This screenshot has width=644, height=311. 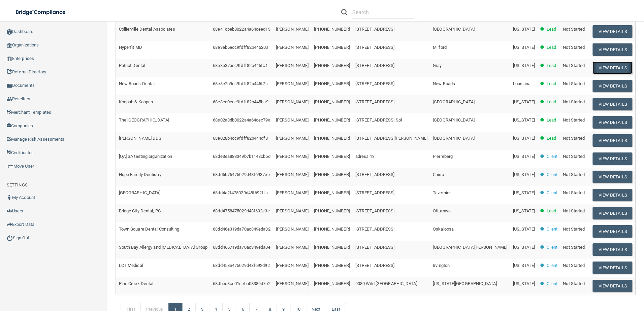 I want to click on img: briefcase.64adab9b.png, so click(x=10, y=166).